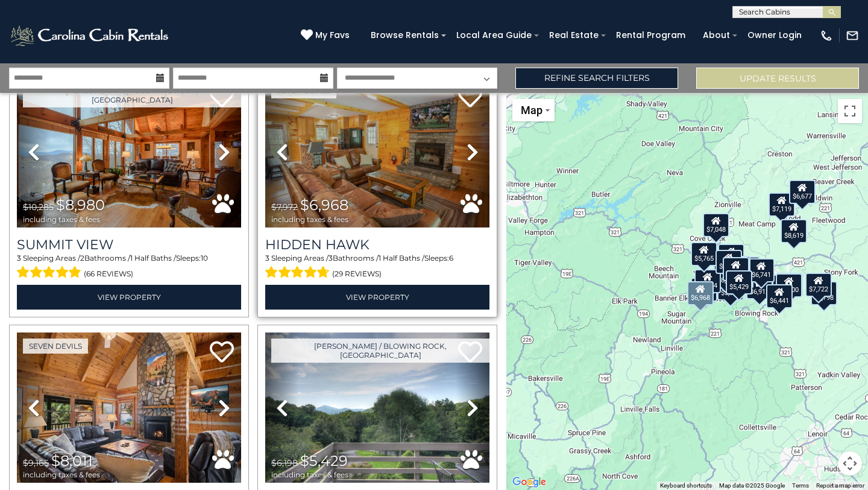  What do you see at coordinates (716, 225) in the screenshot?
I see `div: $7,048` at bounding box center [716, 225].